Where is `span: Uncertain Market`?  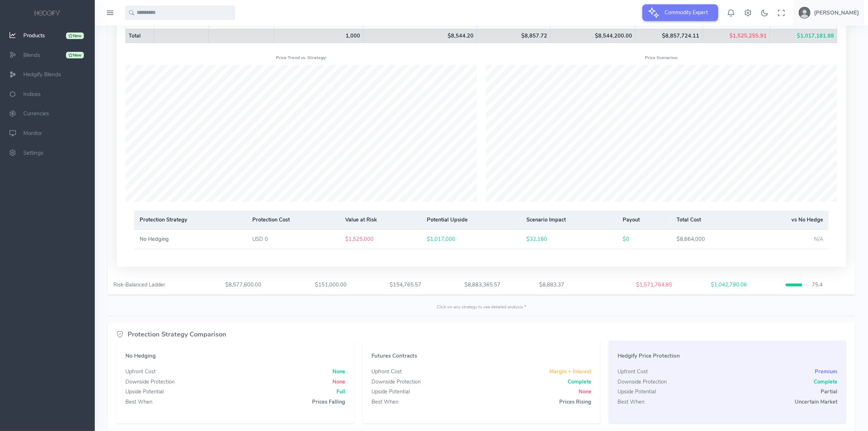
span: Uncertain Market is located at coordinates (817, 402).